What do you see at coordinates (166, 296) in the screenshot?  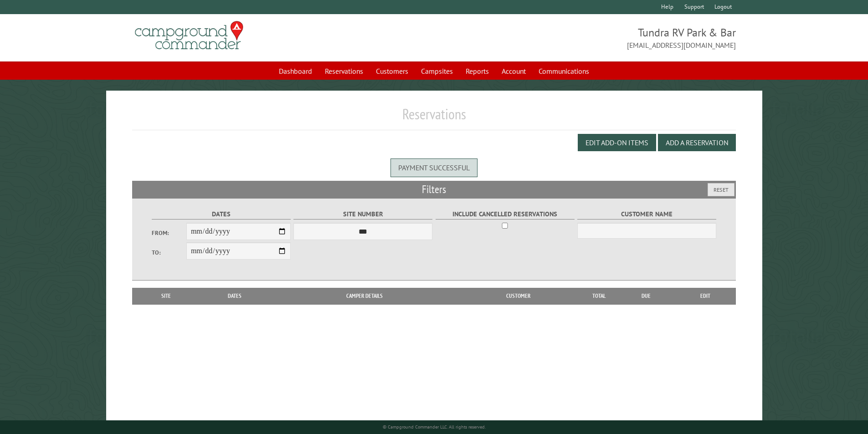 I see `th: Site` at bounding box center [166, 296].